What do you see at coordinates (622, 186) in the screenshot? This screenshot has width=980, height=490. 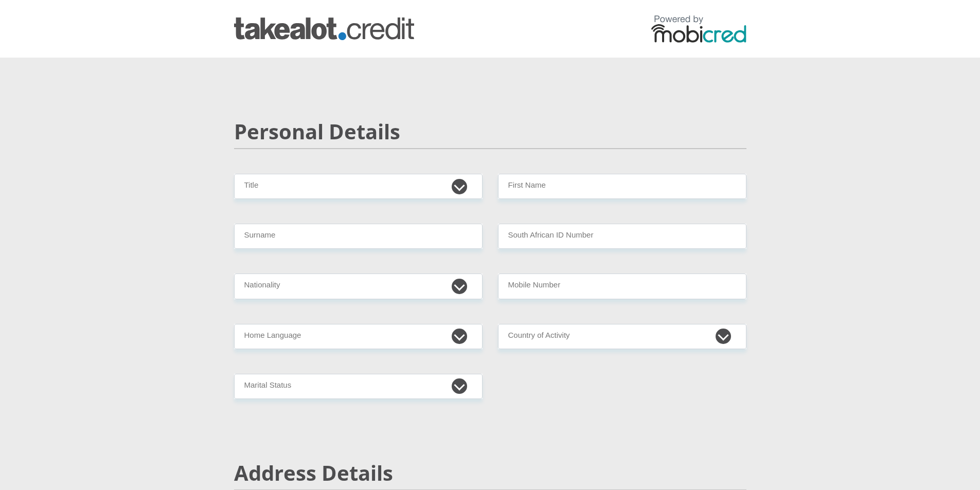 I see `input: First Name` at bounding box center [622, 186].